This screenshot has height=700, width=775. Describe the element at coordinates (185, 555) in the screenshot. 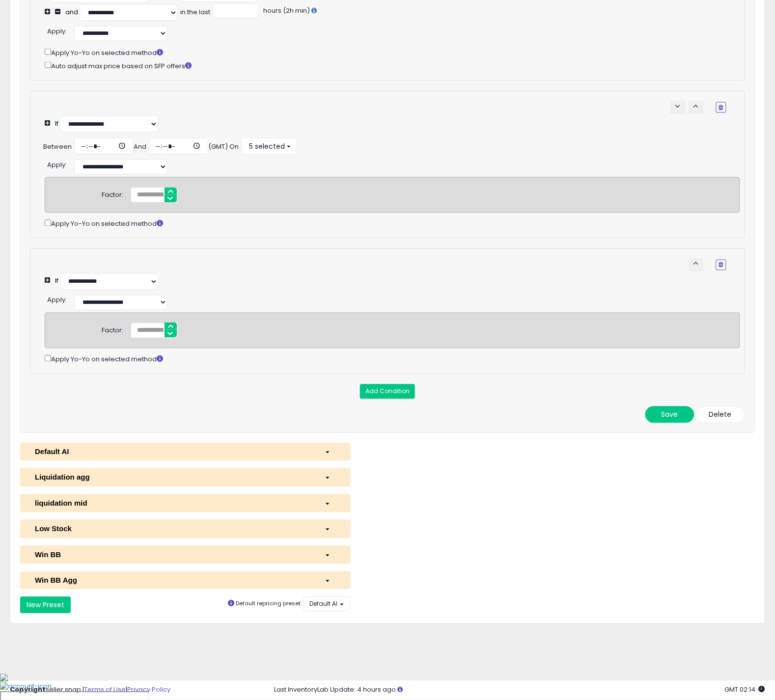

I see `button: Win BB` at that location.